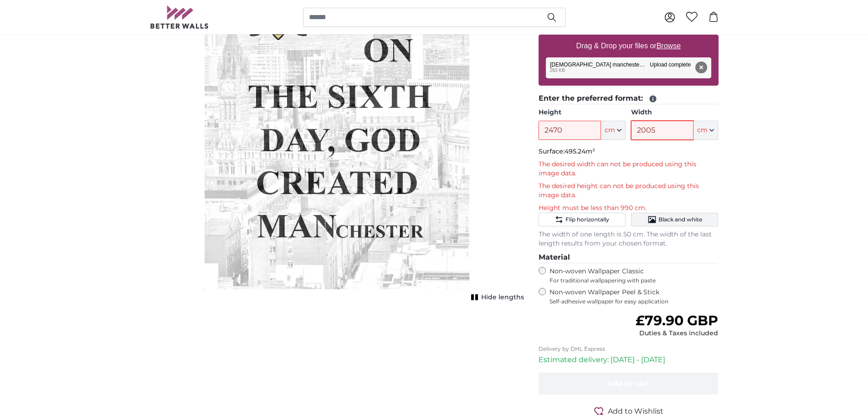 The image size is (868, 415). What do you see at coordinates (502, 297) in the screenshot?
I see `span: Hide lengths` at bounding box center [502, 297].